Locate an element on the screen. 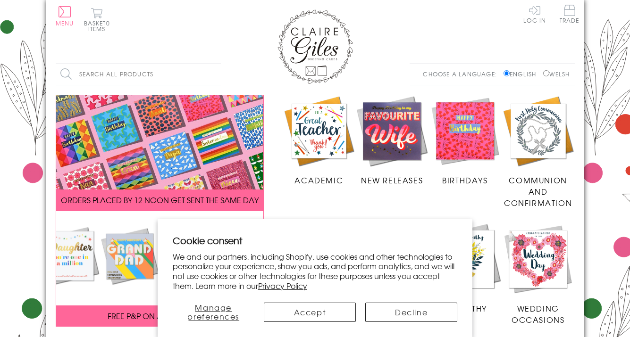 This screenshot has height=337, width=630. input: English is located at coordinates (506, 73).